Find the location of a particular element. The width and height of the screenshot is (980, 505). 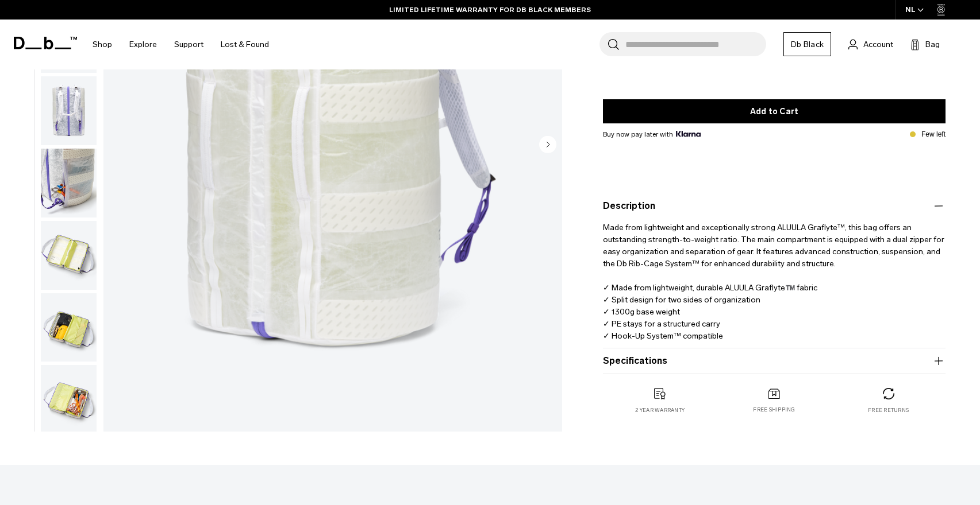

img: Weigh_Lighter_Split_Duffel_70L_7.png is located at coordinates (68, 400).